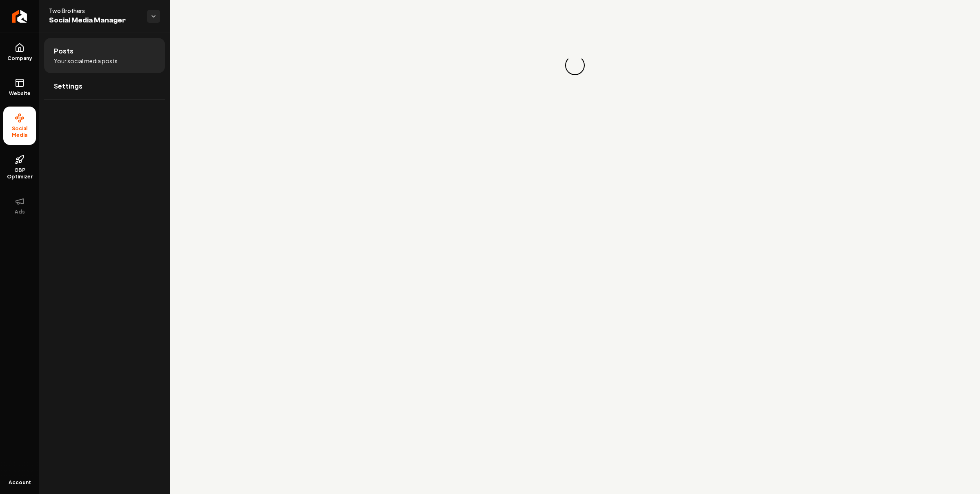  I want to click on div: Loading, so click(575, 65).